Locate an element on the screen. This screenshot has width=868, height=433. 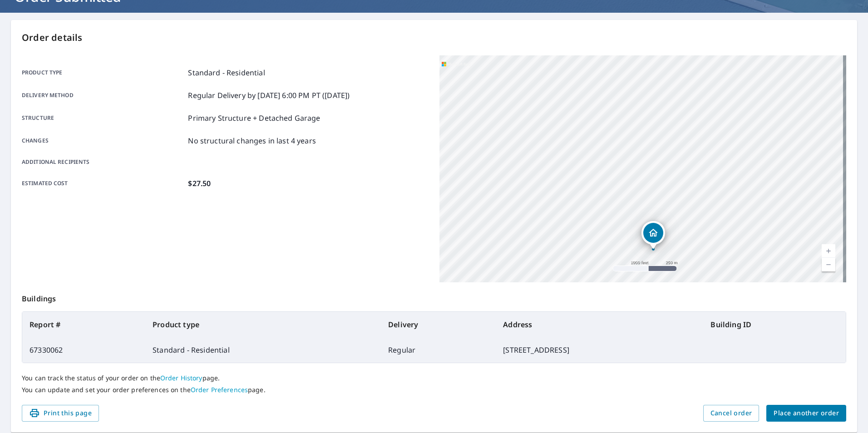
th: Address is located at coordinates (599, 324).